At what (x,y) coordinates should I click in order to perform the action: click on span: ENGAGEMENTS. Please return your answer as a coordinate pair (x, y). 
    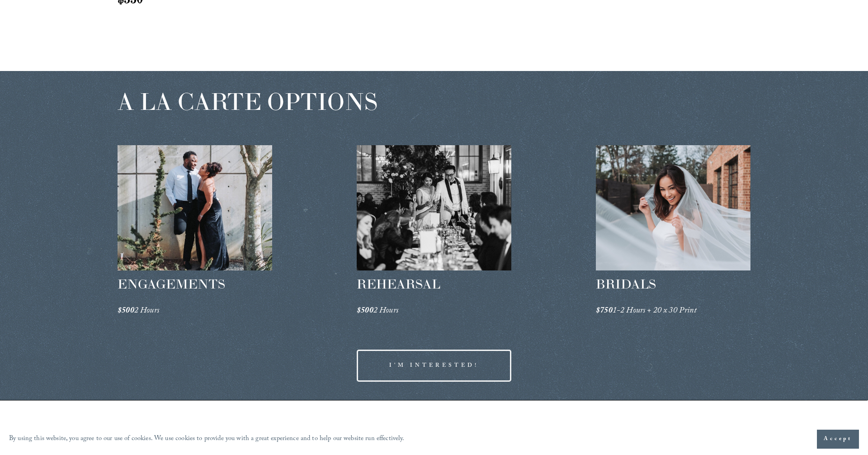
    Looking at the image, I should click on (171, 284).